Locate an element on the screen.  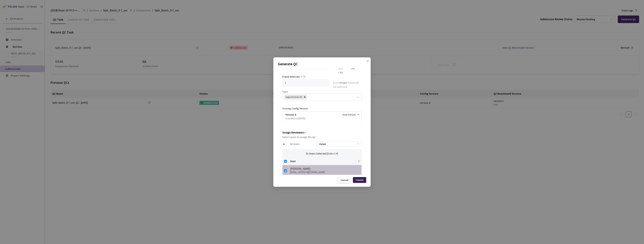
div: Every frame will be selected is located at coordinates (347, 85).